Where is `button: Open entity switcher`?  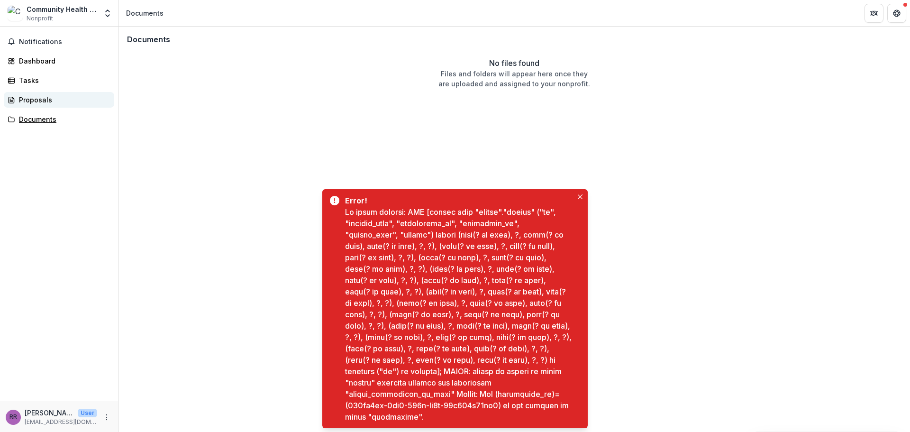
button: Open entity switcher is located at coordinates (108, 13).